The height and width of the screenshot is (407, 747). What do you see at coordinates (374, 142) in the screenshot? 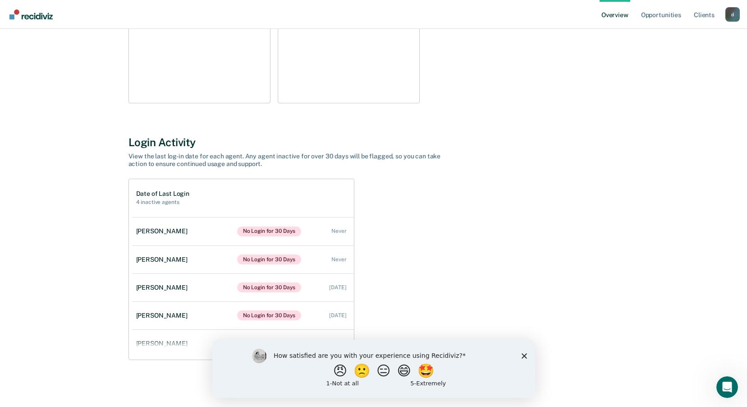
I see `div: Login Activity` at bounding box center [374, 142].